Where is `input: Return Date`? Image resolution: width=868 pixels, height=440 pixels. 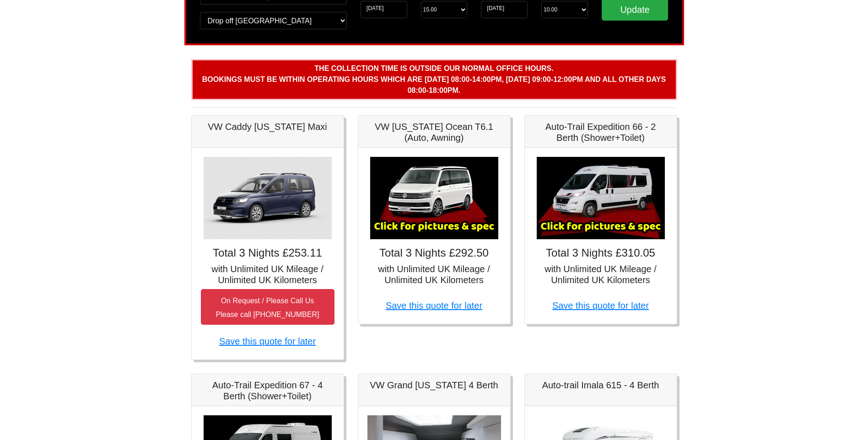 input: Return Date is located at coordinates (504, 10).